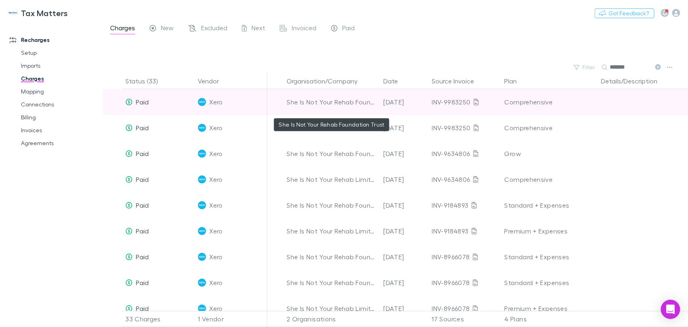 The height and width of the screenshot is (327, 688). What do you see at coordinates (61, 53) in the screenshot?
I see `a: Setup` at bounding box center [61, 53].